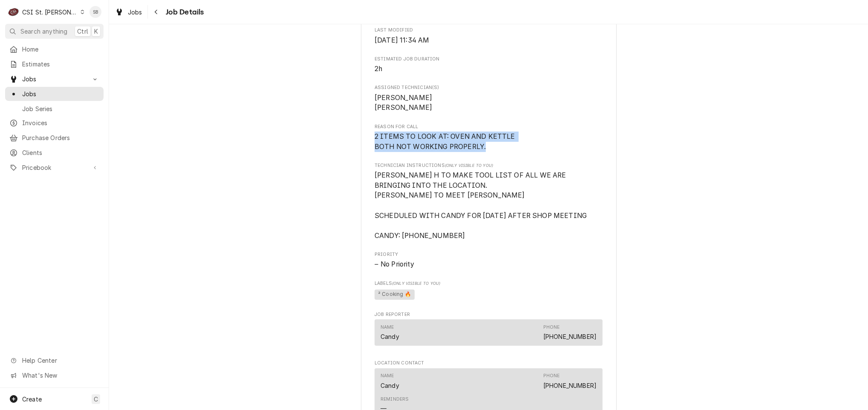 This screenshot has width=868, height=410. What do you see at coordinates (395, 400) in the screenshot?
I see `div: Reminders` at bounding box center [395, 400].